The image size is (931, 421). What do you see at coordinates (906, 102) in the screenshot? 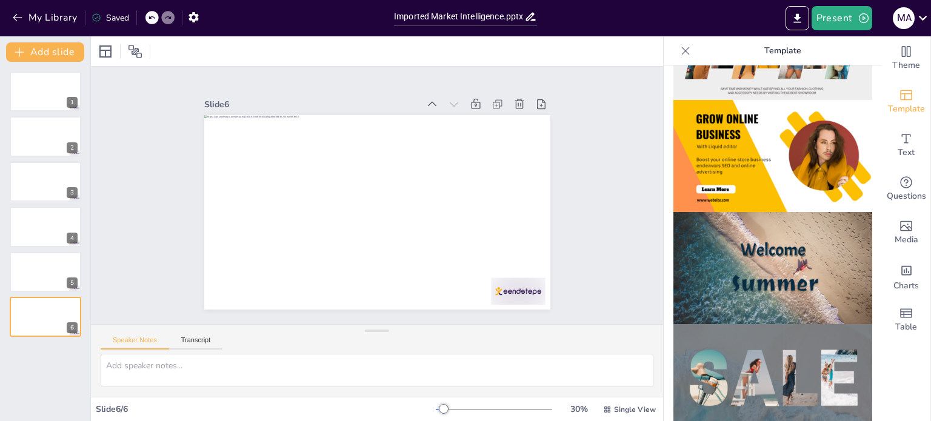
I see `div: Add ready made slides` at bounding box center [906, 102].